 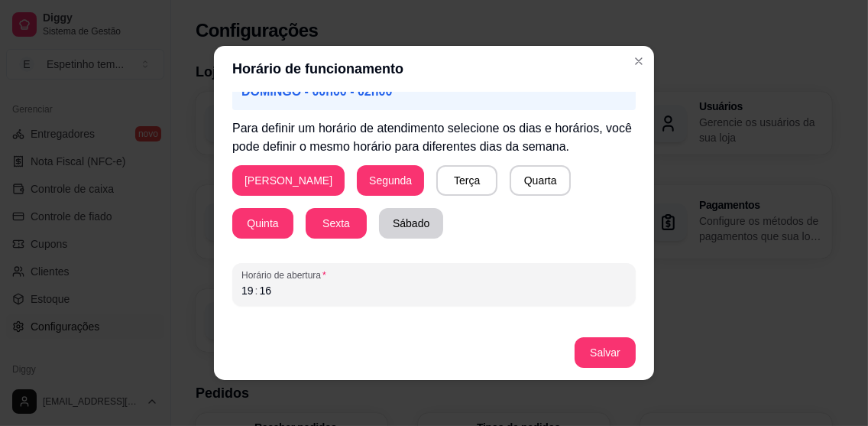 I want to click on p: Para definir um horário de atendimento selecione os dias e horários, você pode definir o mesmo ho..., so click(x=434, y=138).